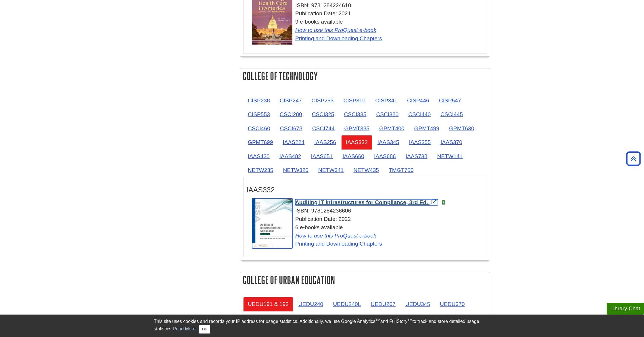  I want to click on a: UEDU600 & 610, so click(268, 318).